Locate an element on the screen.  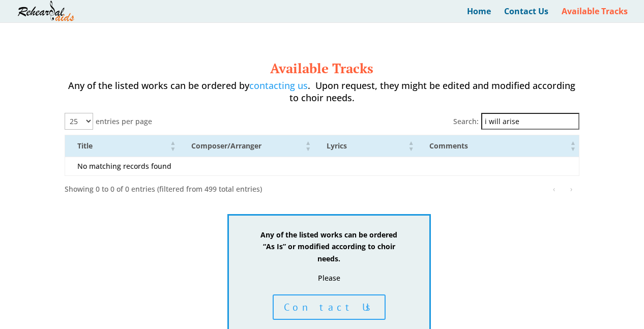
button: Previous is located at coordinates (554, 189).